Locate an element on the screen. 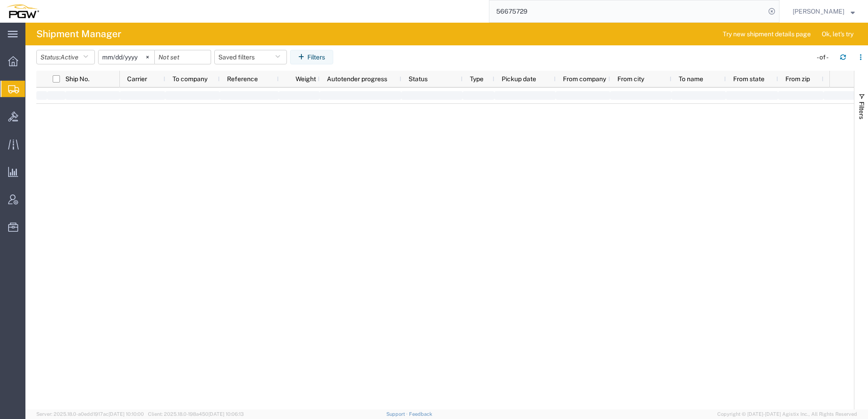  span: From zip is located at coordinates (797, 79).